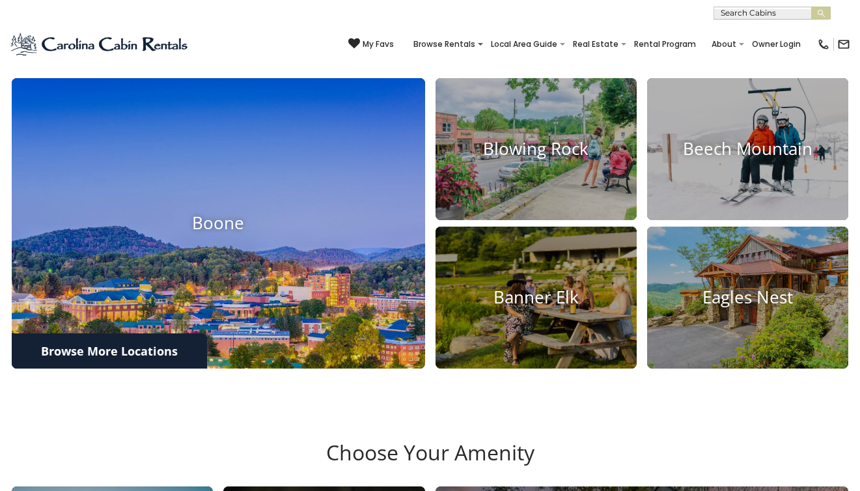  Describe the element at coordinates (748, 298) in the screenshot. I see `h4: Eagles Nest` at that location.